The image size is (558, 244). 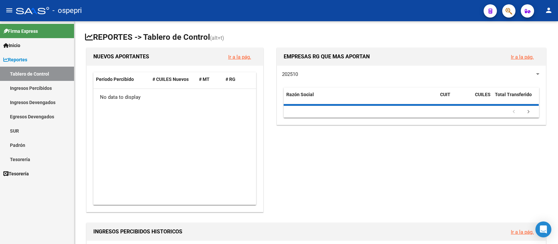 What do you see at coordinates (115, 79) in the screenshot?
I see `span: Período Percibido` at bounding box center [115, 79].